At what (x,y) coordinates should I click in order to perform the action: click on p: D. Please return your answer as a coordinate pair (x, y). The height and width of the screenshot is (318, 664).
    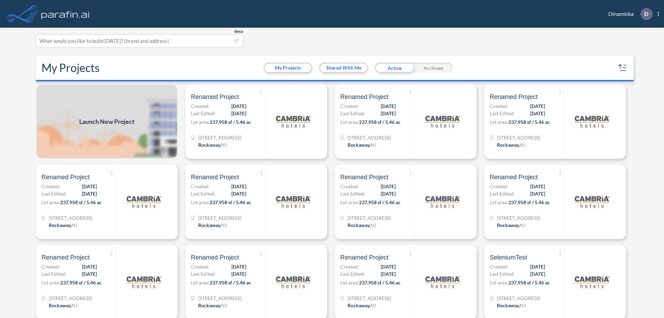
    Looking at the image, I should click on (646, 14).